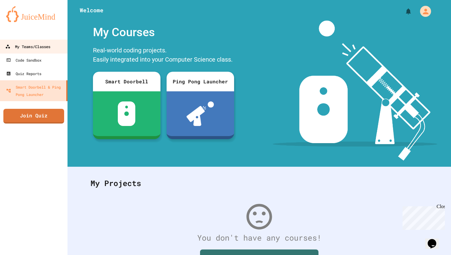 The width and height of the screenshot is (451, 255). Describe the element at coordinates (423, 11) in the screenshot. I see `div: My Account` at that location.